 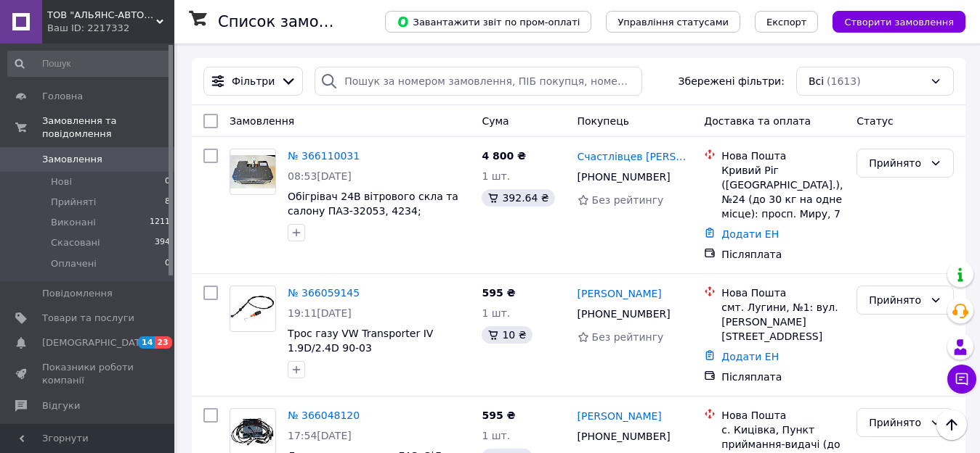 What do you see at coordinates (167, 203) in the screenshot?
I see `span: 8` at bounding box center [167, 203].